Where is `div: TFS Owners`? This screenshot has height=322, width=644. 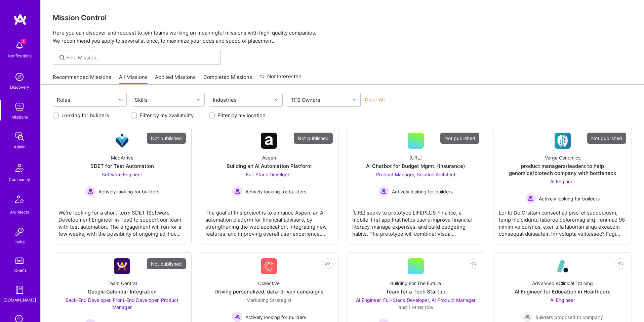
div: TFS Owners is located at coordinates (306, 99).